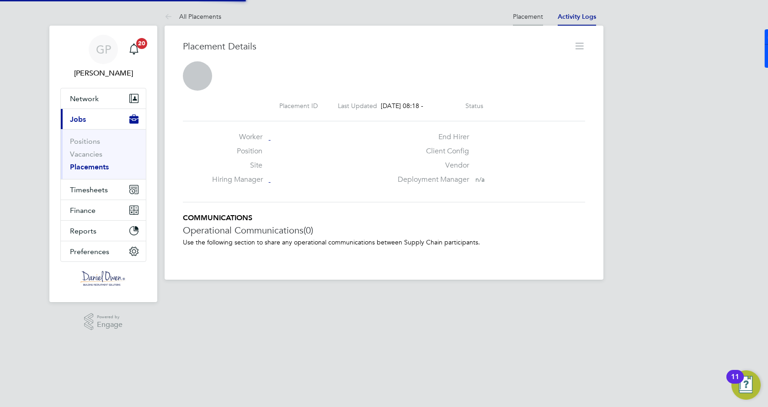 Image resolution: width=768 pixels, height=407 pixels. I want to click on nav: Main navigation, so click(103, 164).